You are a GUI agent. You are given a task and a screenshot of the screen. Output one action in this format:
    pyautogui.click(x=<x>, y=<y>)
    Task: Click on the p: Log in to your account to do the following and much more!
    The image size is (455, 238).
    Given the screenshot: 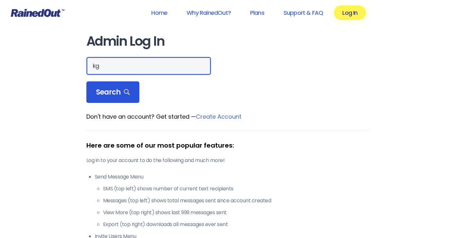 What is the action you would take?
    pyautogui.click(x=228, y=160)
    